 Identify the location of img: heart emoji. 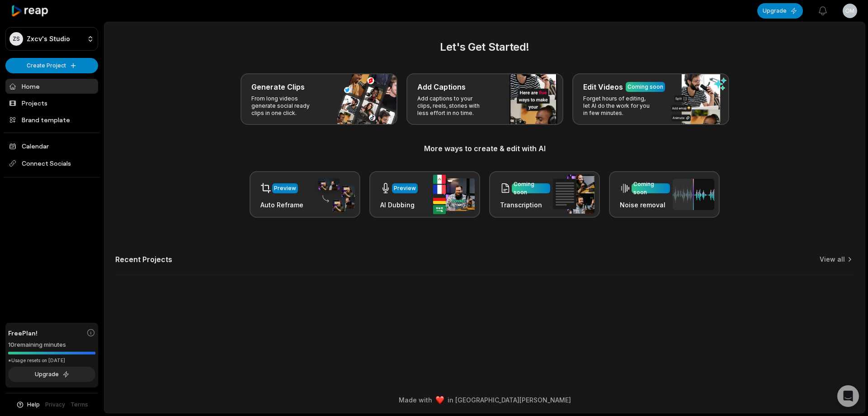
(440, 400).